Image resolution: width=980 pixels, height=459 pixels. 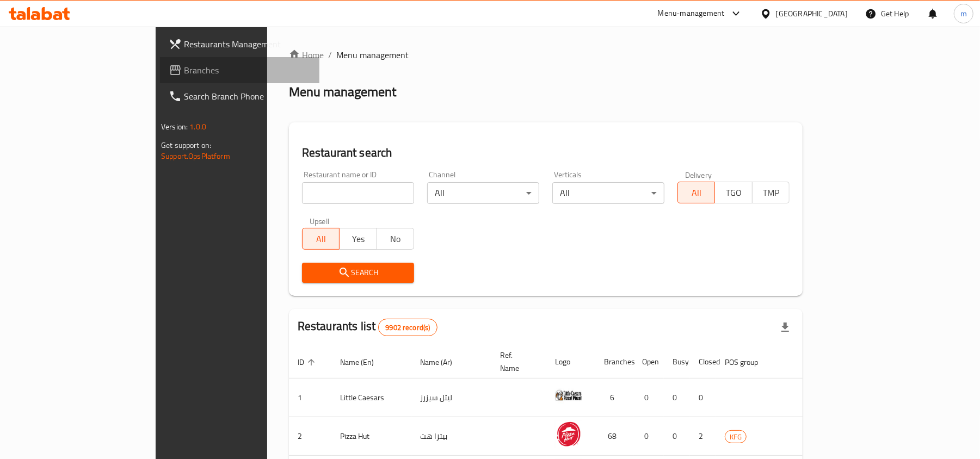 I want to click on h2: Restaurant search, so click(x=546, y=153).